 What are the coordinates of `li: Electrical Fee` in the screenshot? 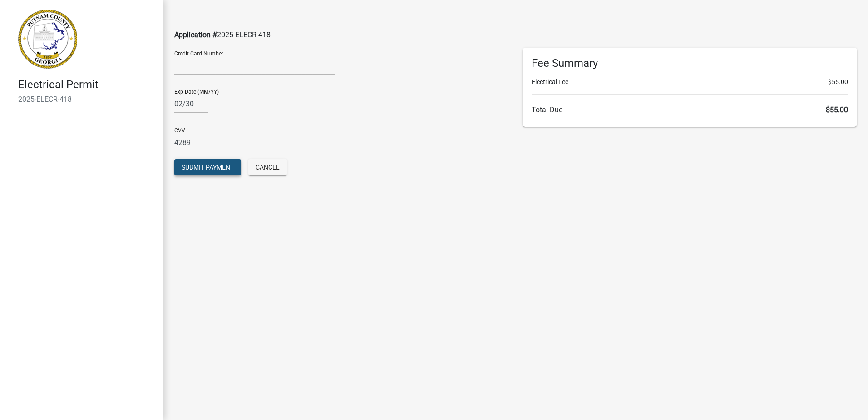 It's located at (690, 82).